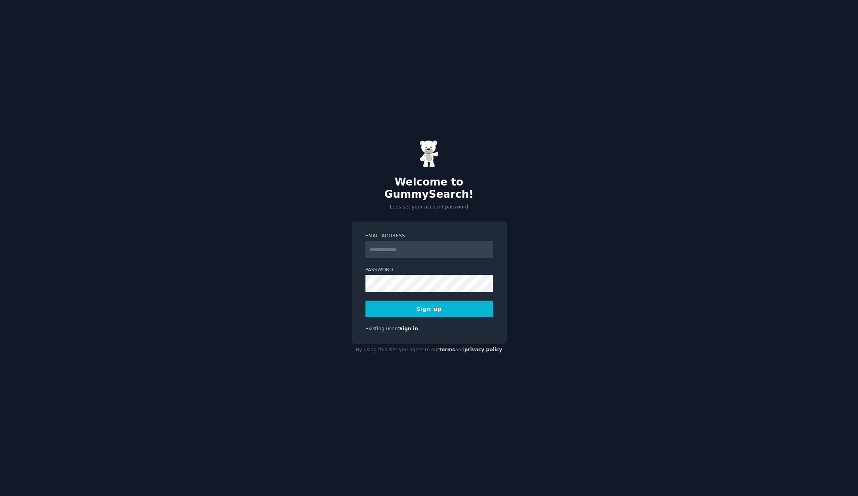  I want to click on button: Sign up, so click(429, 309).